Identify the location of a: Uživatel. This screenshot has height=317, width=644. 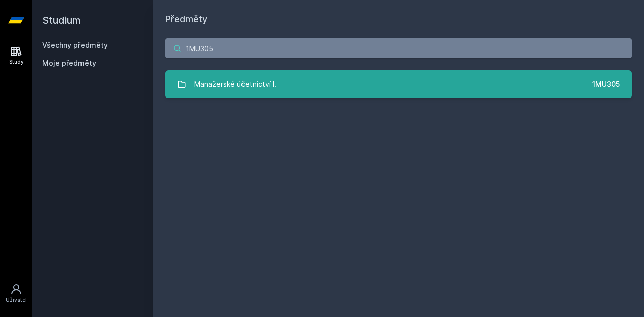
(16, 293).